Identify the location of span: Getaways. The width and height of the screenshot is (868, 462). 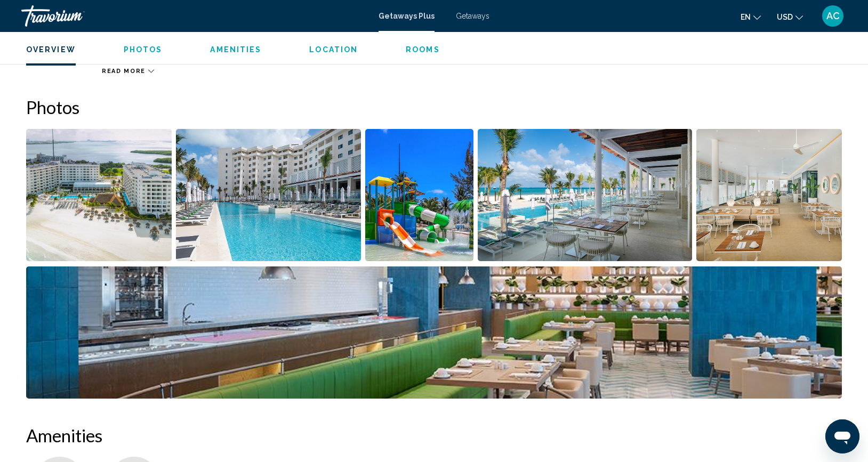
(472, 16).